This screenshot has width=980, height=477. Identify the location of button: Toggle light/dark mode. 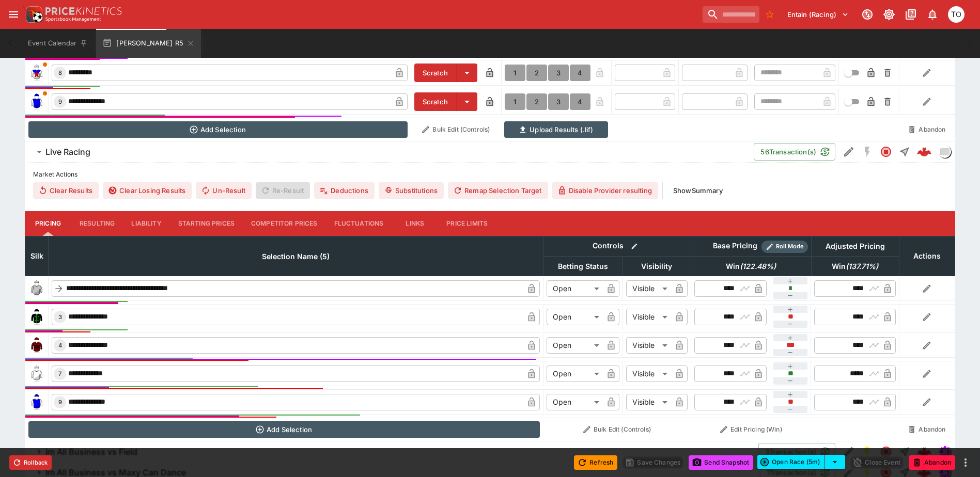
(889, 14).